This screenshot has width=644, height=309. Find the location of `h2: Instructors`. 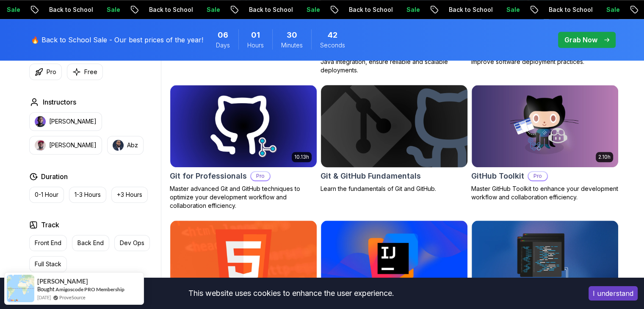

h2: Instructors is located at coordinates (59, 102).